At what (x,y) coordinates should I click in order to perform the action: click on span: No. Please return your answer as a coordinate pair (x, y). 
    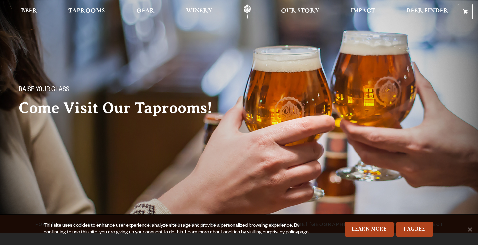
    Looking at the image, I should click on (470, 230).